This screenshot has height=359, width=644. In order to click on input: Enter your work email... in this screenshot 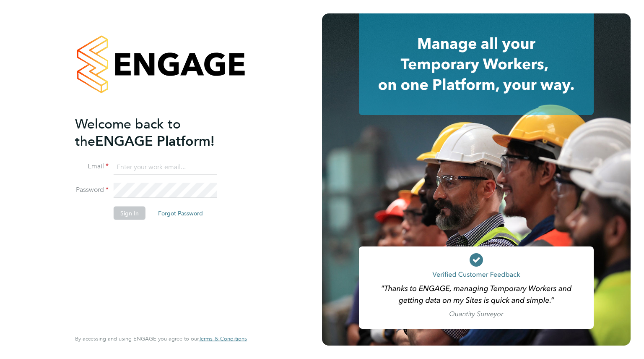, I will do `click(165, 167)`.